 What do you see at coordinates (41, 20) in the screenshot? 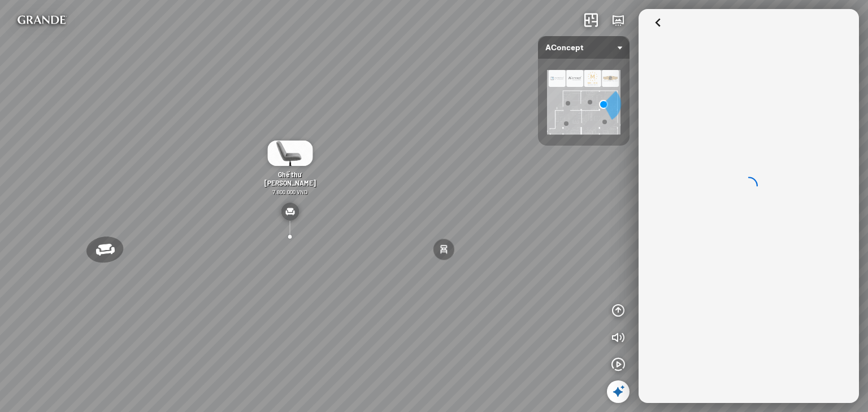
I see `img: logo` at bounding box center [41, 20].